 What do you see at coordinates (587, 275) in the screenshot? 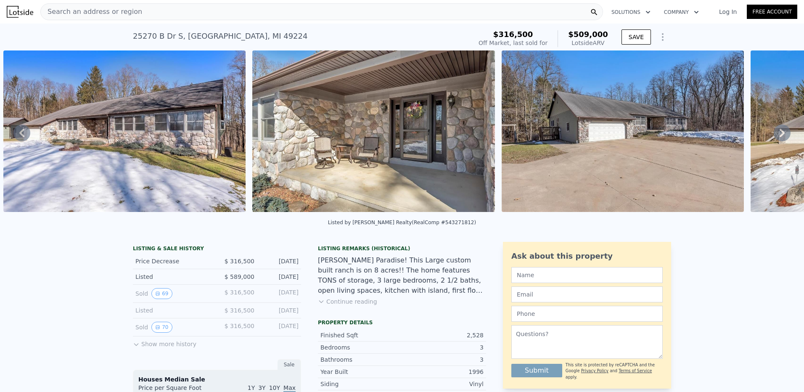
I see `input: Name` at bounding box center [587, 275].